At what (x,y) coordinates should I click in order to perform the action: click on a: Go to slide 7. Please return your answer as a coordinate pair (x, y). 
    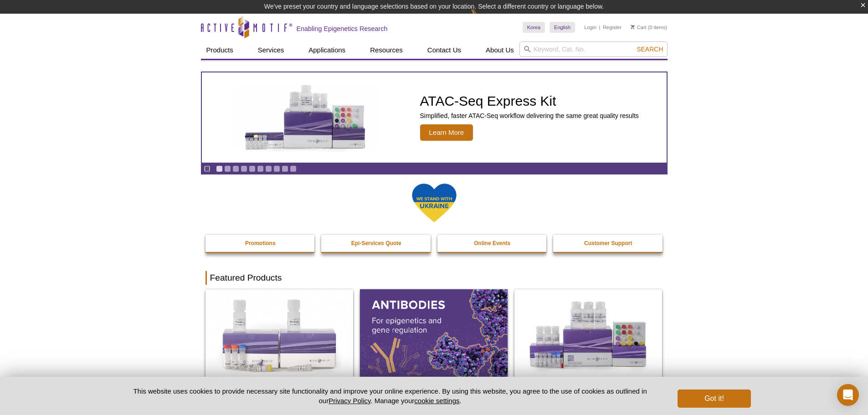
    Looking at the image, I should click on (268, 168).